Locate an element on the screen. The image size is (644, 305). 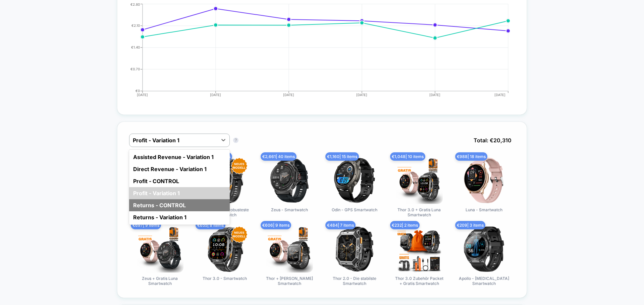
span: Zeus + Gratis Luna Smartwatch is located at coordinates (160, 281).